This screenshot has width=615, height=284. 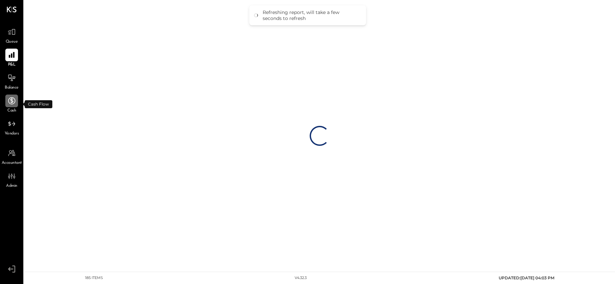 I want to click on div: 185 items, so click(x=94, y=278).